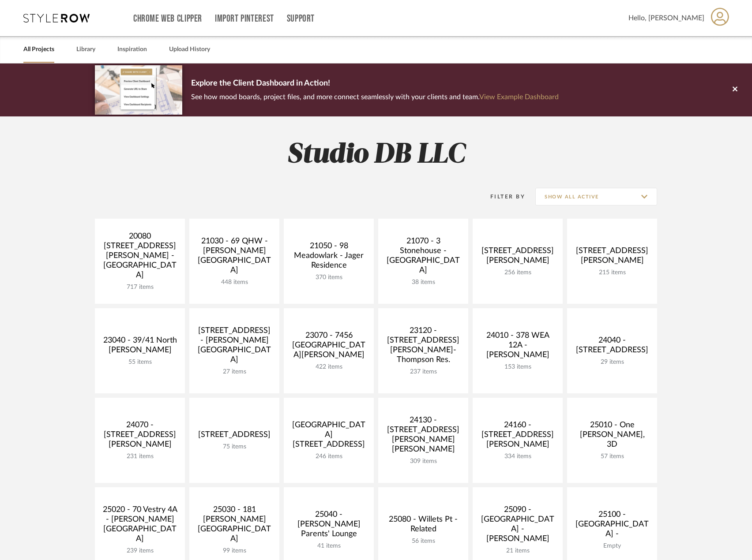 Image resolution: width=752 pixels, height=560 pixels. Describe the element at coordinates (329, 546) in the screenshot. I see `div: 41 items` at that location.